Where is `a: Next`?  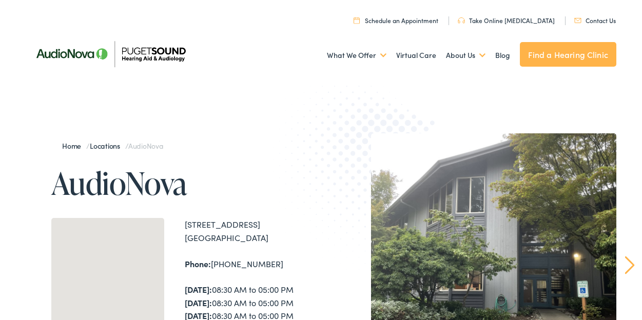
a: Next is located at coordinates (630, 266).